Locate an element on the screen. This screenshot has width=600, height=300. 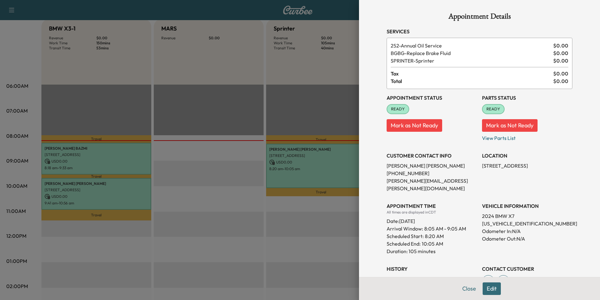
h3: CONTACT CUSTOMER is located at coordinates (528, 268).